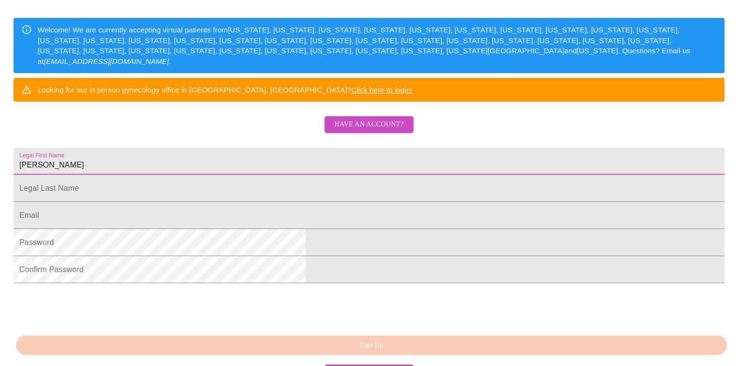  Describe the element at coordinates (369, 124) in the screenshot. I see `button: Have an account?` at that location.